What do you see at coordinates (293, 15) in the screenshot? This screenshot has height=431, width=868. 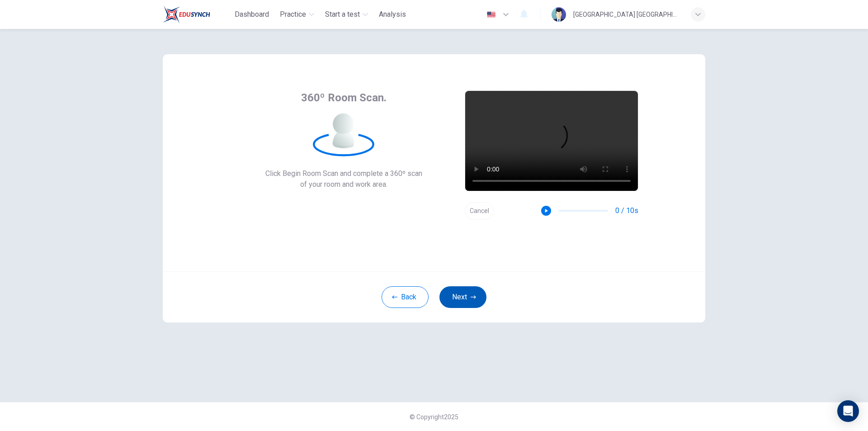 I see `span: Practice` at bounding box center [293, 15].